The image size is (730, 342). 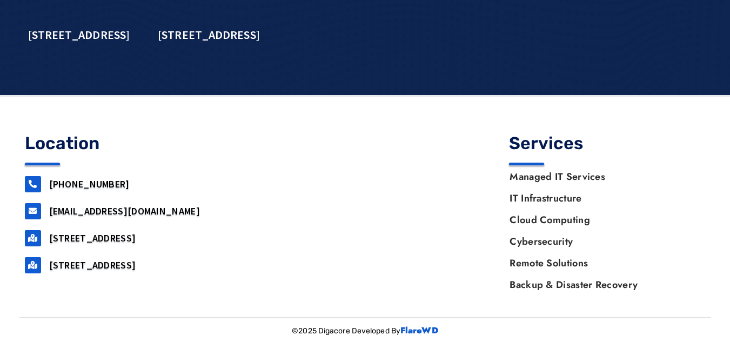 I want to click on a: support@digacore.com, so click(x=33, y=211).